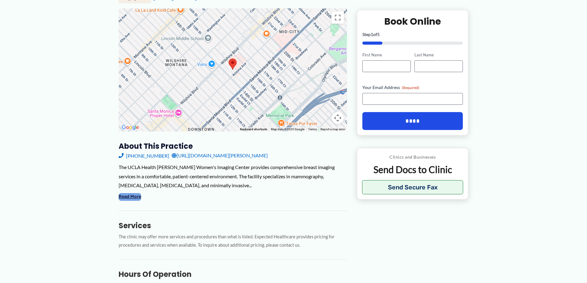 The image size is (587, 283). Describe the element at coordinates (372, 34) in the screenshot. I see `span: 1` at that location.